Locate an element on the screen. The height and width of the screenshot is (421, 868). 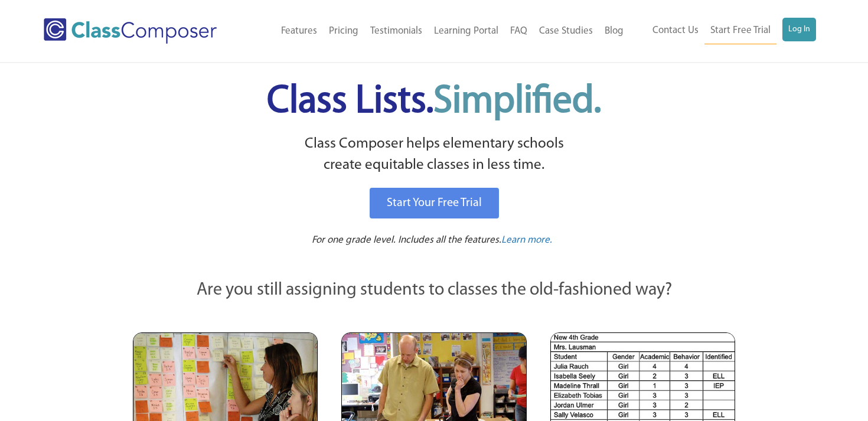
a: Contact Us is located at coordinates (675, 31).